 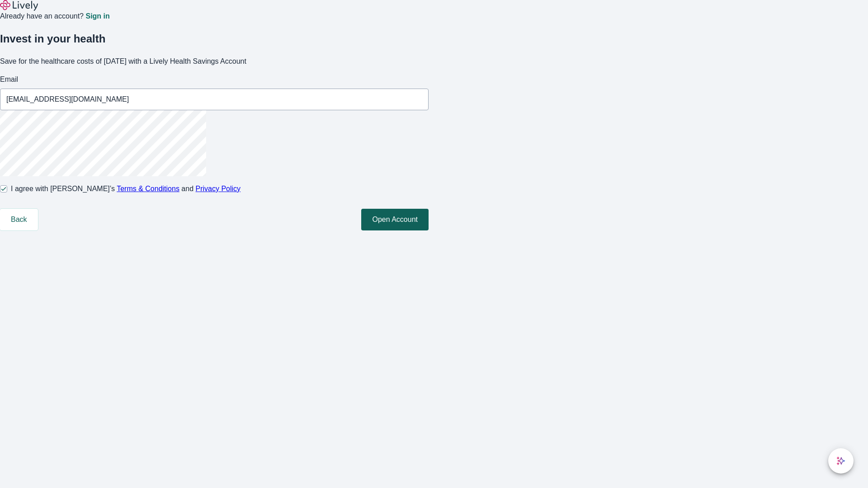 I want to click on button: chat, so click(x=840, y=460).